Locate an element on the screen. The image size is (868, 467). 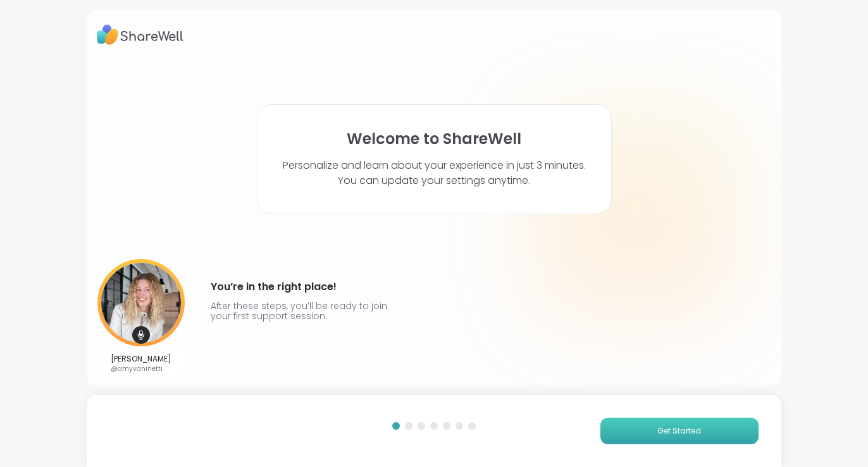
img: User image is located at coordinates (141, 303).